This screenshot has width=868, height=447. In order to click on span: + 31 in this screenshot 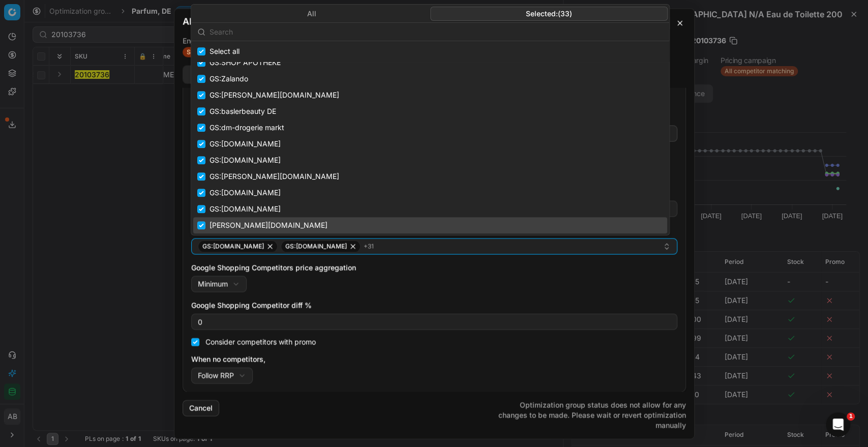, I will do `click(369, 246)`.